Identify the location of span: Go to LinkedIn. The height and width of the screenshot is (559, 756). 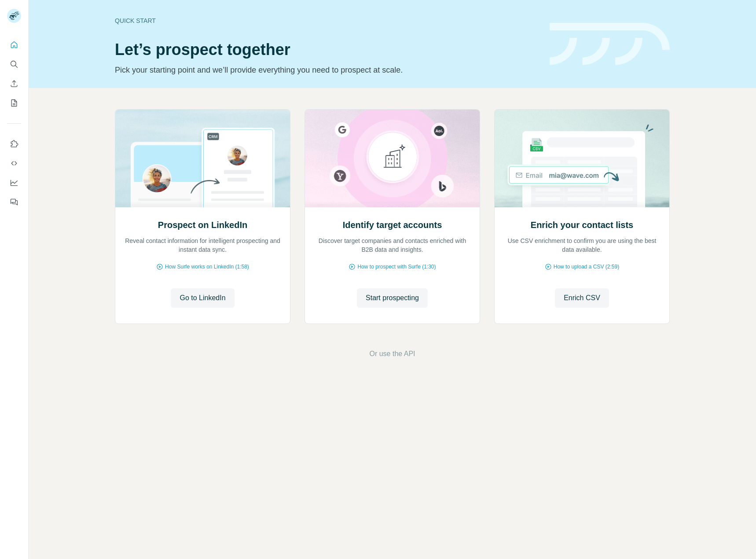
(202, 297).